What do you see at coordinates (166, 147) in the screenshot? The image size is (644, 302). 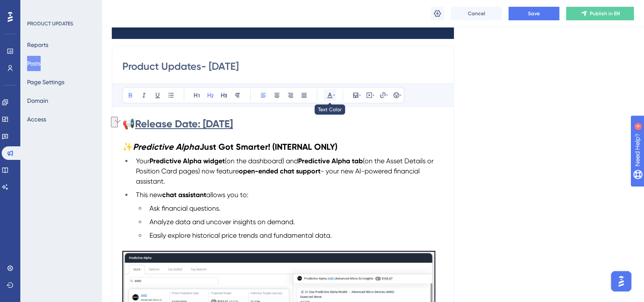 I see `strong: Predictive Alpha` at bounding box center [166, 147].